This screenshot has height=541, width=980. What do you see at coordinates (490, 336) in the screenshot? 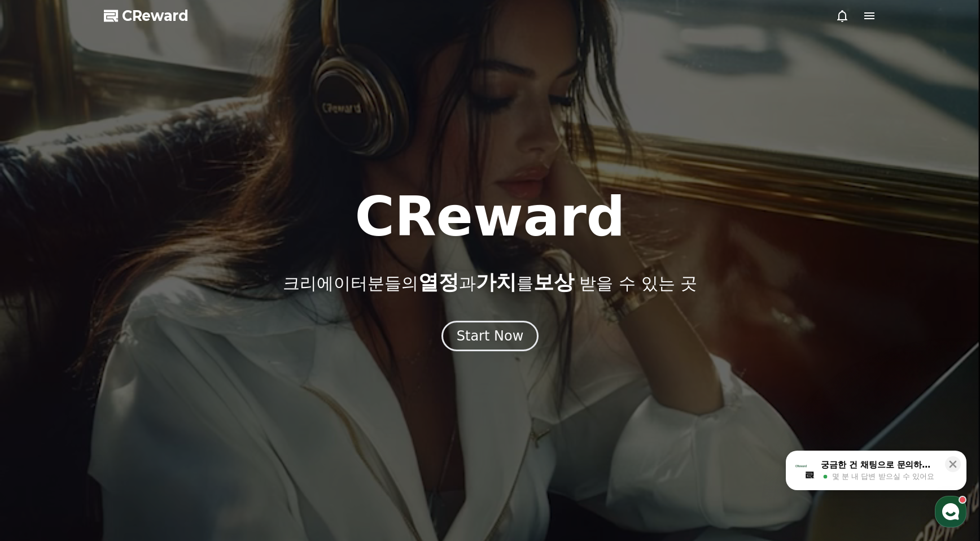
I see `button: Start Now` at bounding box center [490, 336].